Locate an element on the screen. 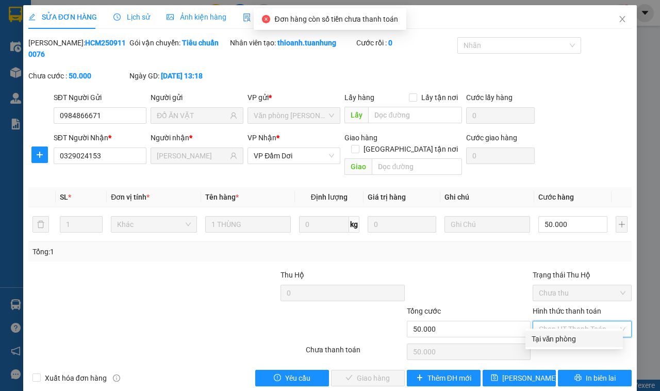  div: SĐT Người Gửi is located at coordinates (100, 97).